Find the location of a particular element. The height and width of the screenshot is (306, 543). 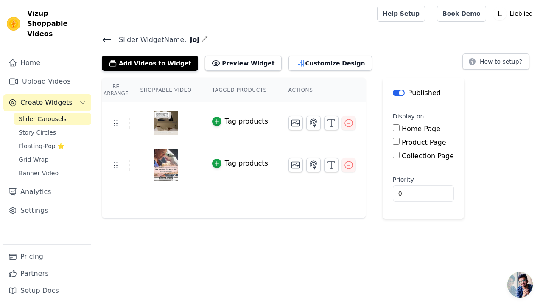

label: Collection Page is located at coordinates (427, 156).